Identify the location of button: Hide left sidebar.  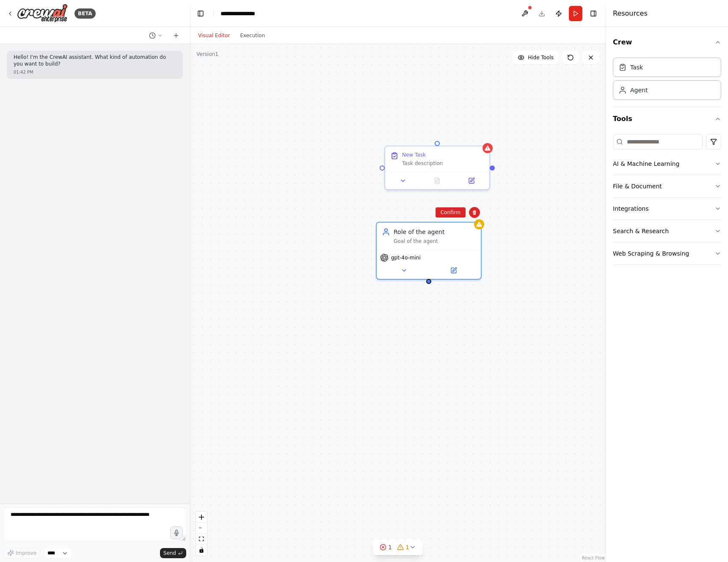
(201, 13).